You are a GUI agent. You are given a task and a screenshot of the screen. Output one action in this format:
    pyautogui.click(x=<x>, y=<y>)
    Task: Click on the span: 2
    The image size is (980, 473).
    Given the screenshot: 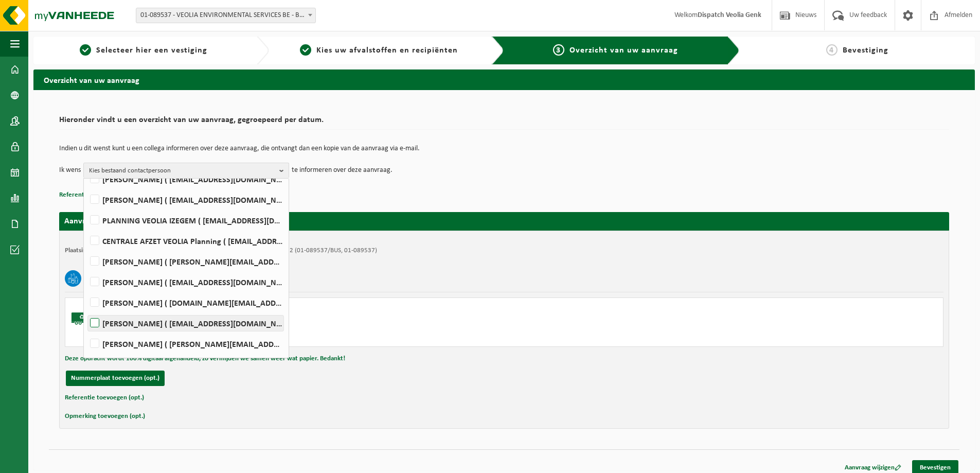 What is the action you would take?
    pyautogui.click(x=306, y=50)
    